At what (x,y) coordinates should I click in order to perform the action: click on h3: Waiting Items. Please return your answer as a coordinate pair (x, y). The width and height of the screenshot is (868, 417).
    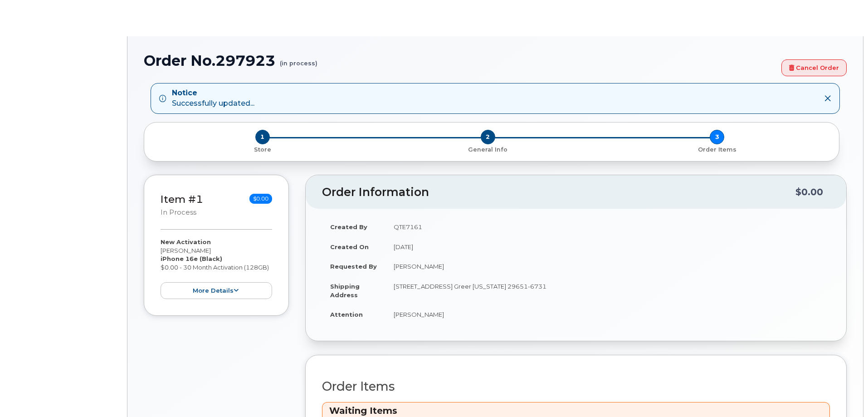
    Looking at the image, I should click on (576, 411).